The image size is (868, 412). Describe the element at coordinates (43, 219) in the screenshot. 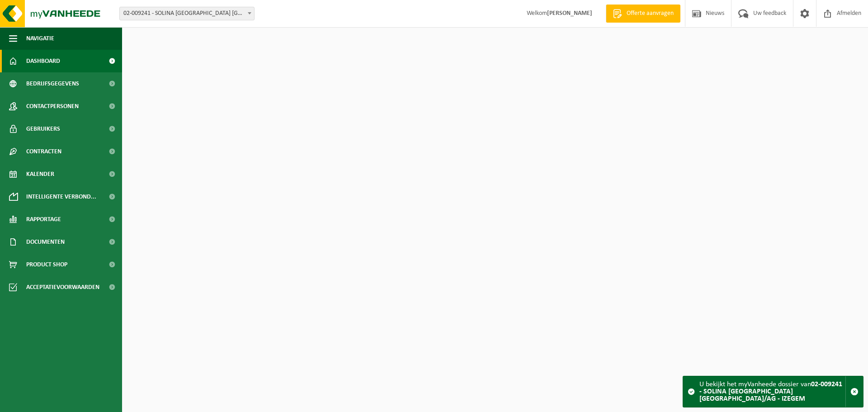

I see `span: Rapportage` at that location.